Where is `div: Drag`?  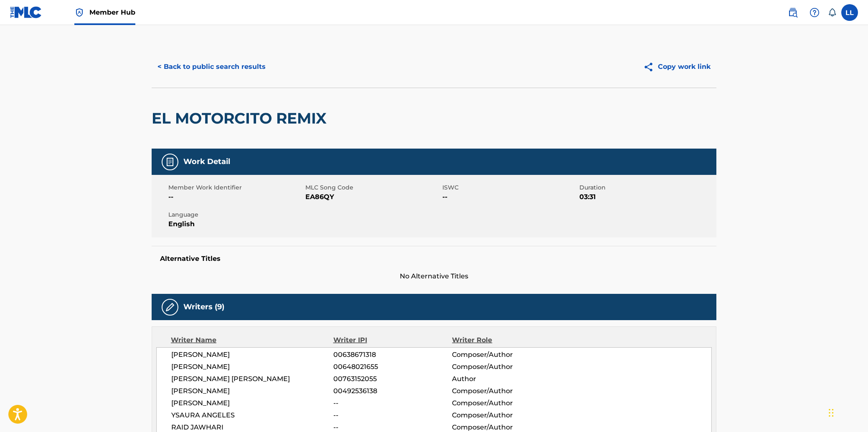
div: Drag is located at coordinates (831, 413).